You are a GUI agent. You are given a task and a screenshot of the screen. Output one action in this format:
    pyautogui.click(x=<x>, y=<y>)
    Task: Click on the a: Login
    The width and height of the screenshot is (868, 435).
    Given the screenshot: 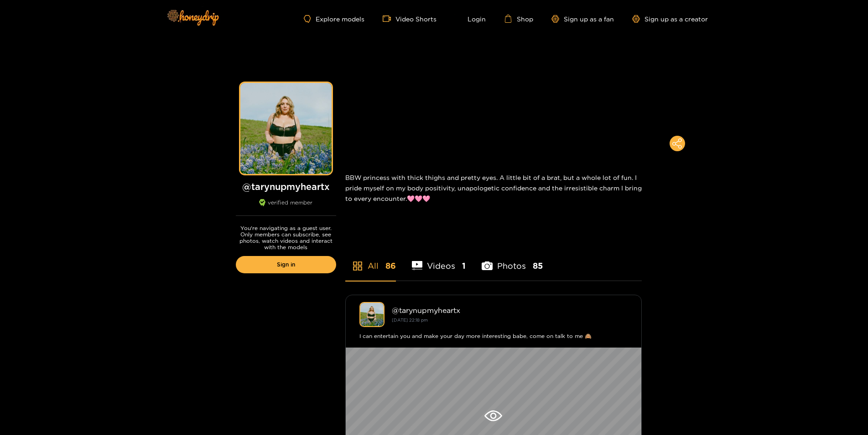 What is the action you would take?
    pyautogui.click(x=470, y=19)
    